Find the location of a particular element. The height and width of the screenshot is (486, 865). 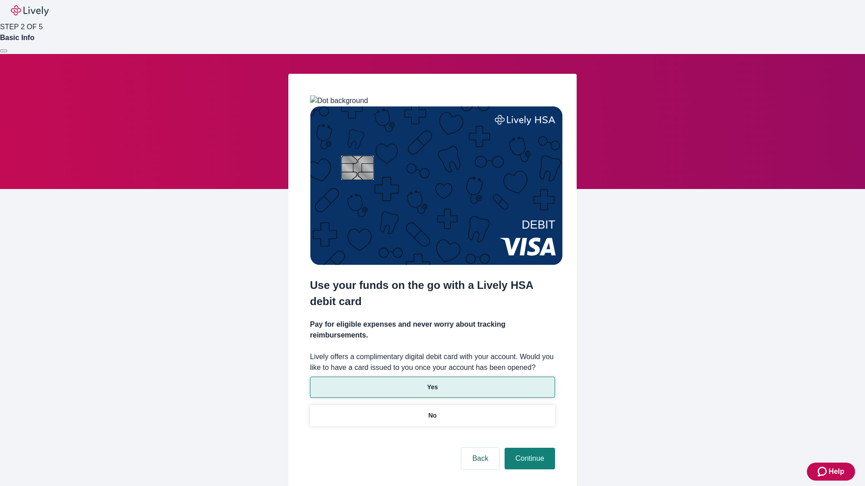

h2: Use your funds on the go with a Lively HSA debit card is located at coordinates (432, 294).